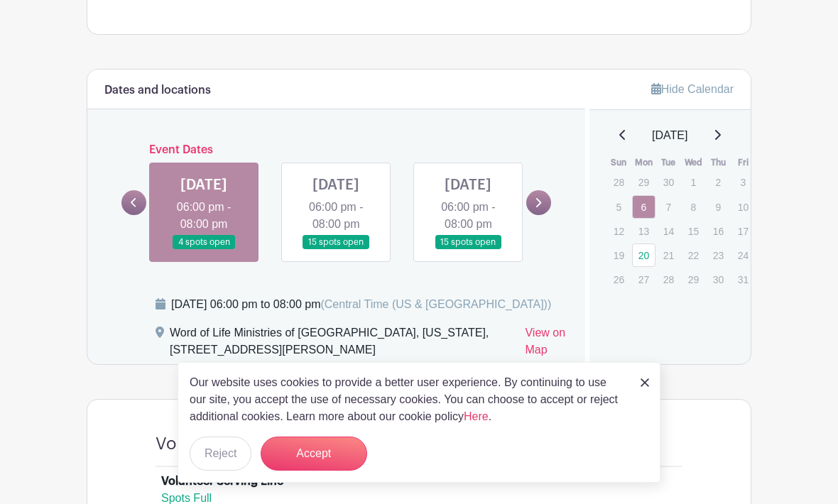  What do you see at coordinates (618, 231) in the screenshot?
I see `p: 12` at bounding box center [618, 231].